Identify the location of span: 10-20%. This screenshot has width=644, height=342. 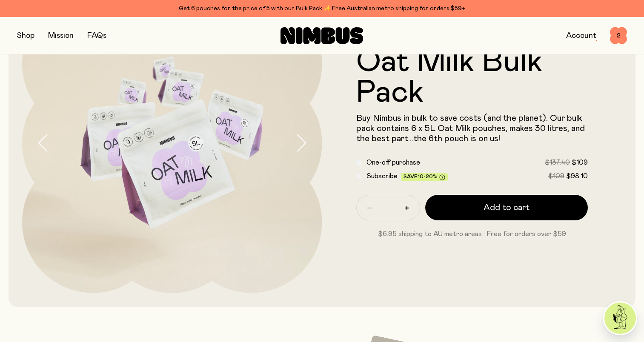
(427, 176).